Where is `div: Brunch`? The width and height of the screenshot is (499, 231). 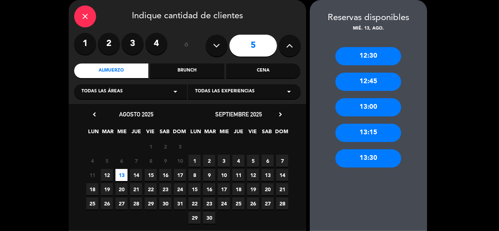
div: Brunch is located at coordinates (187, 71).